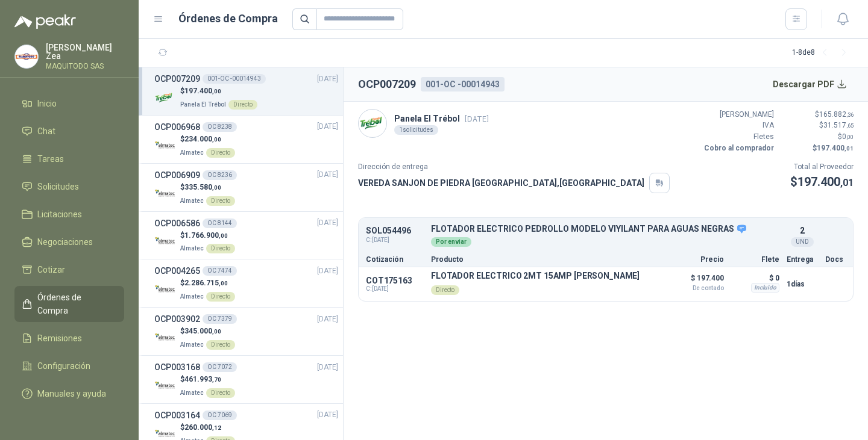 Image resolution: width=868 pixels, height=440 pixels. I want to click on span: 2.286.715, so click(206, 283).